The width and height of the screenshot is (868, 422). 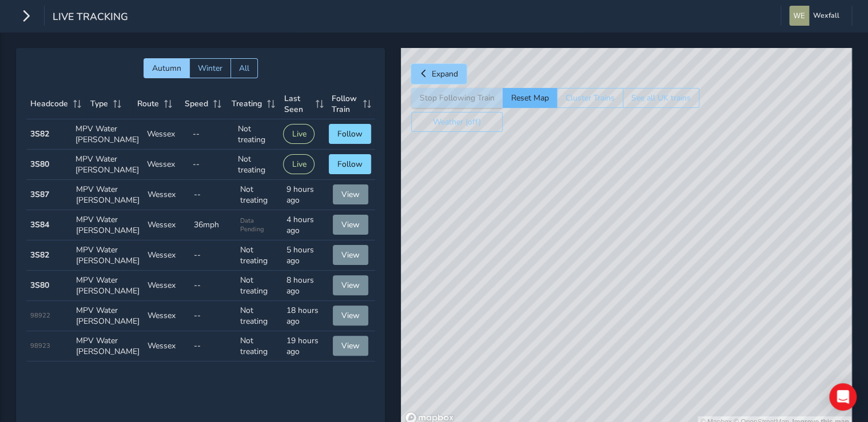 What do you see at coordinates (196, 104) in the screenshot?
I see `span: Speed` at bounding box center [196, 104].